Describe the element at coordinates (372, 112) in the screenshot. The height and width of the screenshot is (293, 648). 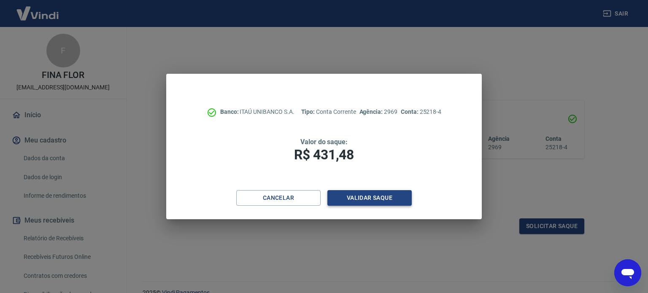
I see `span: Agência:` at that location.